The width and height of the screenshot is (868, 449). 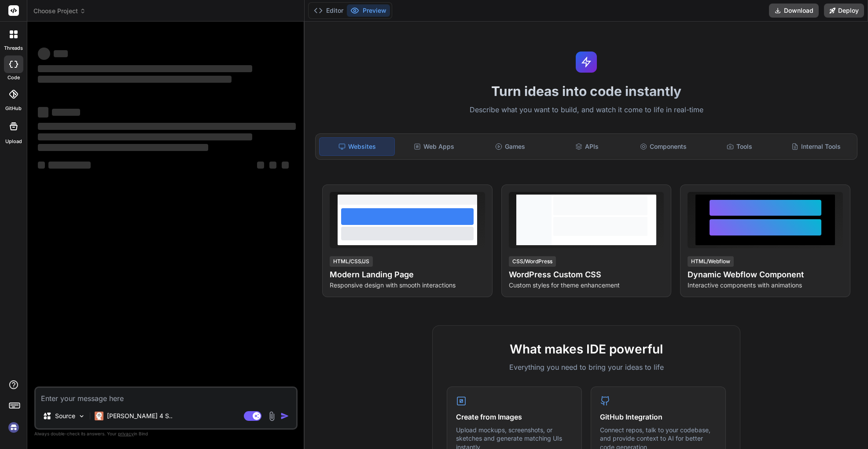 I want to click on div: Web Apps, so click(x=434, y=147).